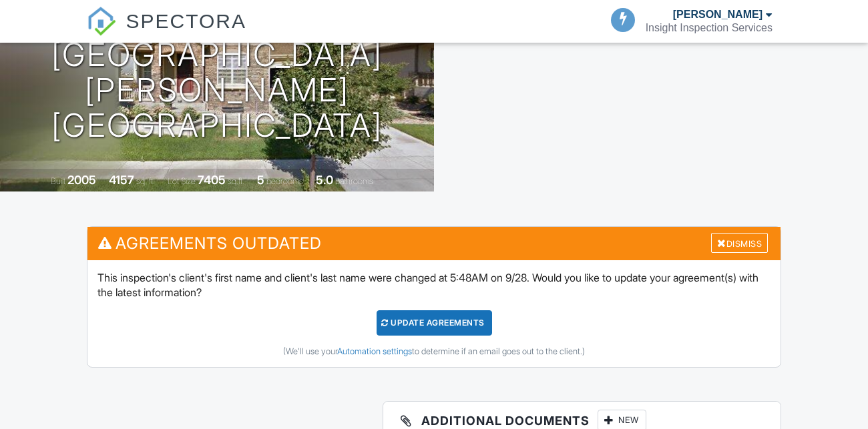  What do you see at coordinates (166, 32) in the screenshot?
I see `a: SPECTORA` at bounding box center [166, 32].